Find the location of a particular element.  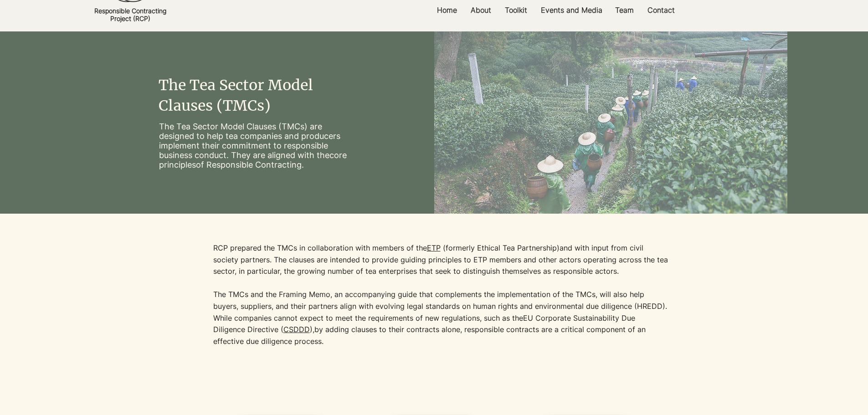

span: ETP is located at coordinates (434, 248).